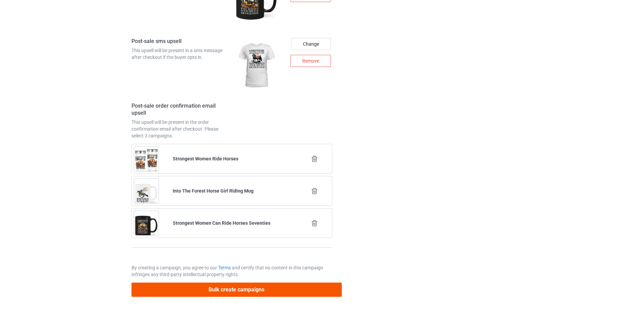  Describe the element at coordinates (180, 129) in the screenshot. I see `div: This upsell will be present in the order confirmation email after checkout. Please select 3 campa...` at that location.